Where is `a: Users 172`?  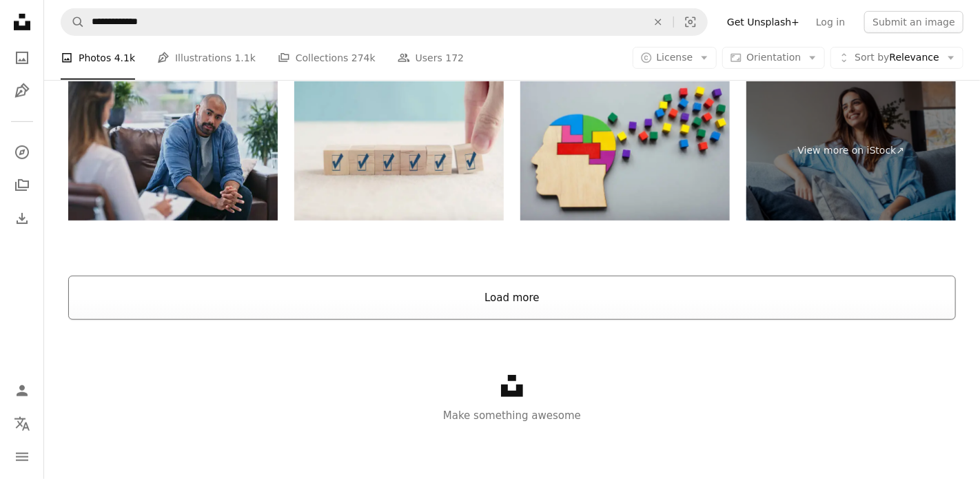 a: Users 172 is located at coordinates (430, 58).